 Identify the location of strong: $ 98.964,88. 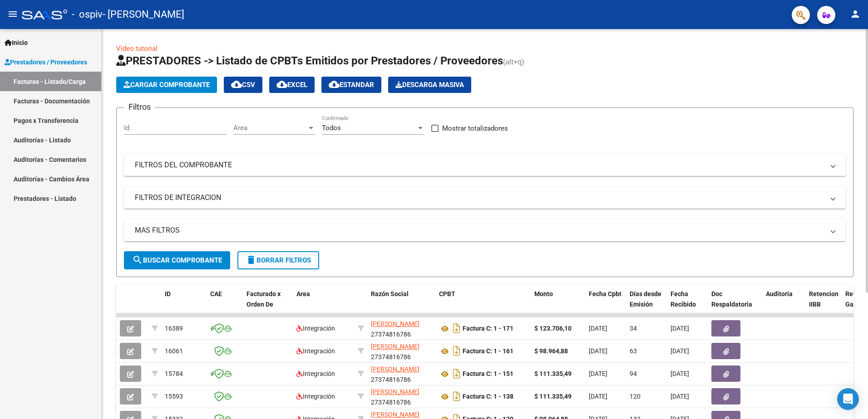
(551, 351).